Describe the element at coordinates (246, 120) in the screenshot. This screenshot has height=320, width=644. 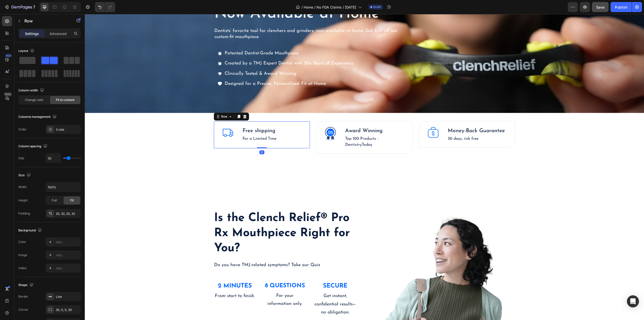
I see `img: Clench Relief blue FDA cleared icon` at that location.